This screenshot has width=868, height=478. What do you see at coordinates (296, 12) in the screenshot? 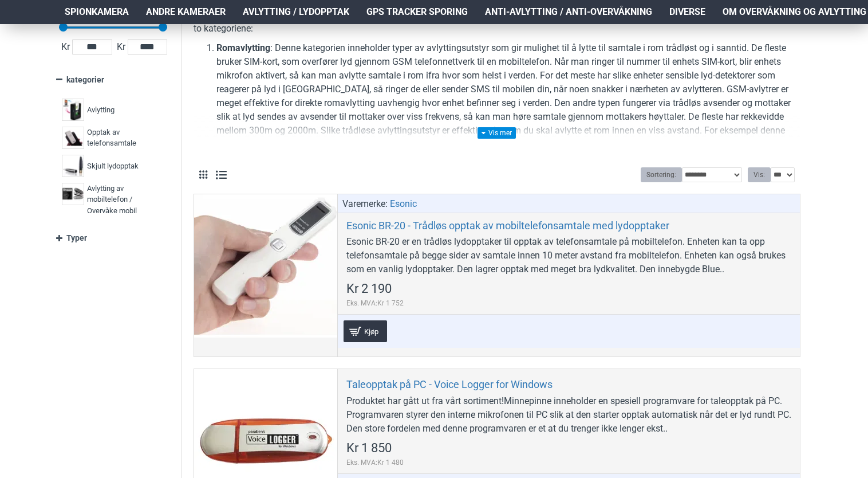
I see `span: Avlytting / Lydopptak` at bounding box center [296, 12].